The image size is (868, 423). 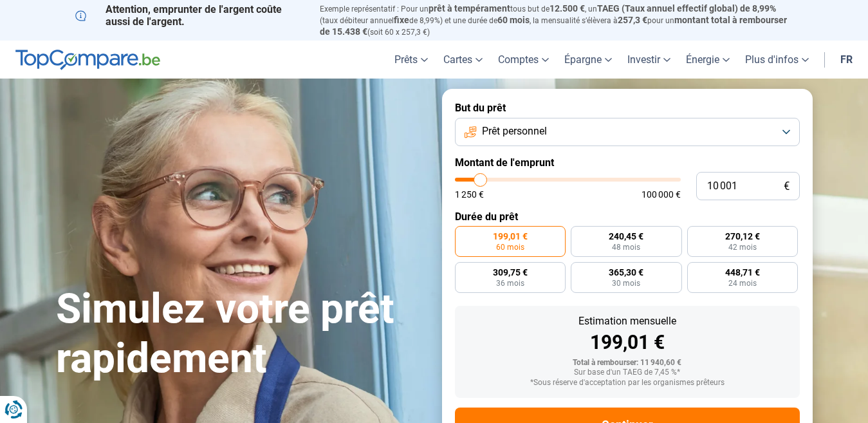 I want to click on a: fr, so click(x=846, y=60).